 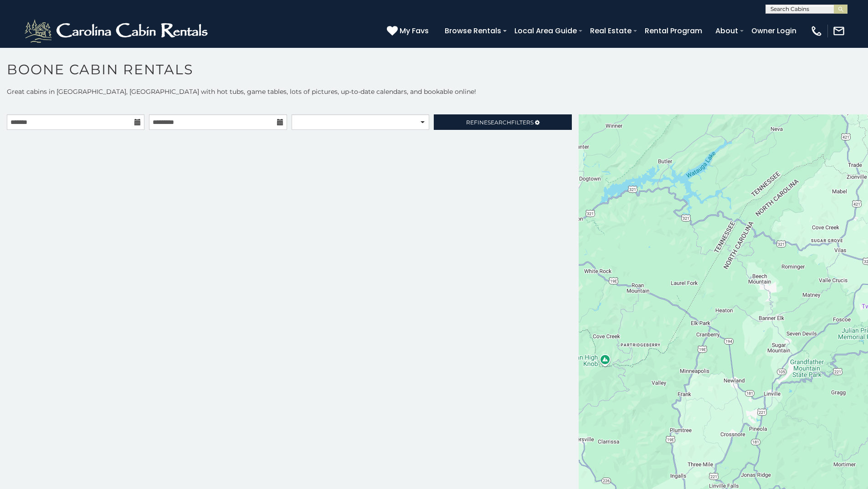 What do you see at coordinates (545, 30) in the screenshot?
I see `a: Local Area Guide` at bounding box center [545, 30].